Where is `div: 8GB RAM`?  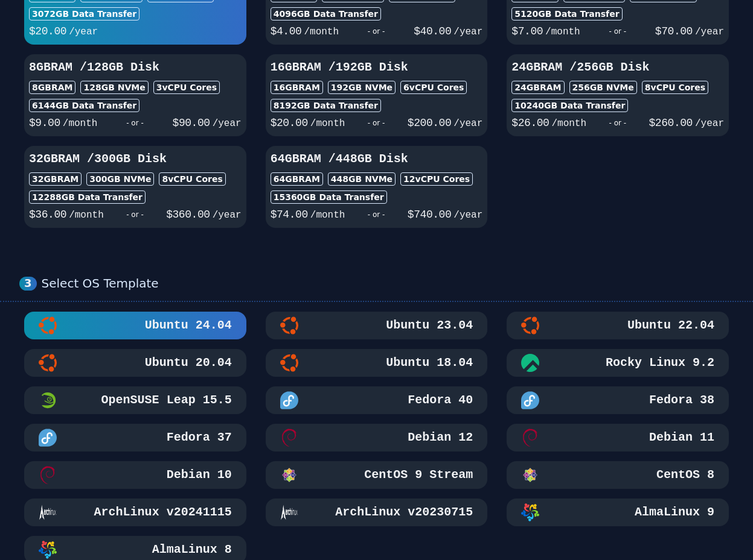
div: 8GB RAM is located at coordinates (52, 88).